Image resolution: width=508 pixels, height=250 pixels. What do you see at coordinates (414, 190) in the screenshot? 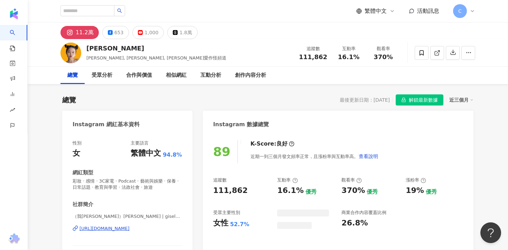
I see `div: 19%` at bounding box center [414, 190].